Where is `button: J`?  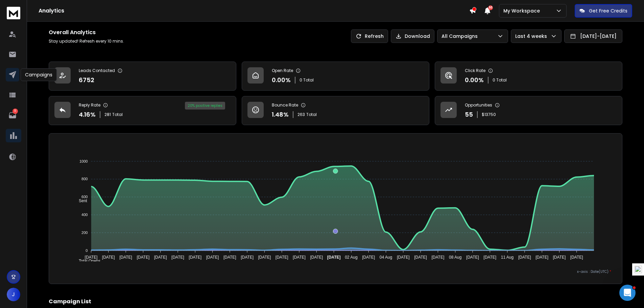 button: J is located at coordinates (13, 295).